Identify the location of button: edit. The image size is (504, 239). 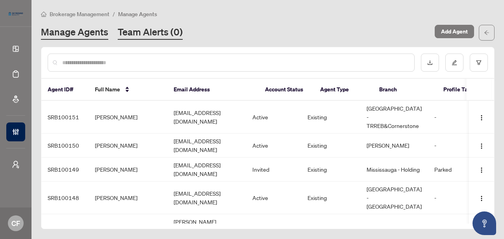
(455, 63).